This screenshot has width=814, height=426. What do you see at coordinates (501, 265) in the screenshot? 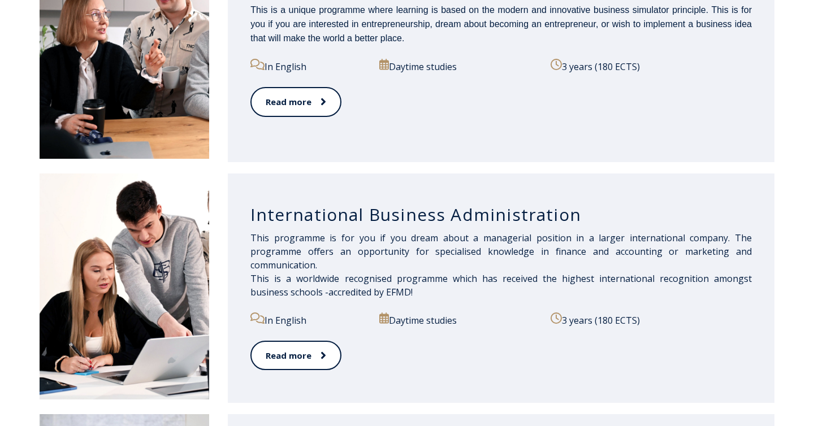
I see `span: This programme is for you if you dream about a managerial position in a larger international comp...` at bounding box center [501, 265].